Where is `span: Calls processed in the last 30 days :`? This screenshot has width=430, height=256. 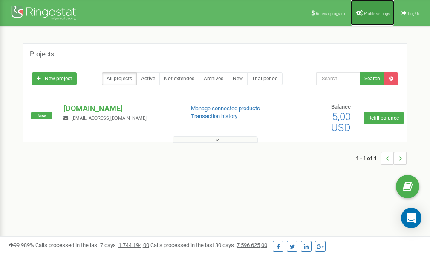 span: Calls processed in the last 30 days : is located at coordinates (209, 244).